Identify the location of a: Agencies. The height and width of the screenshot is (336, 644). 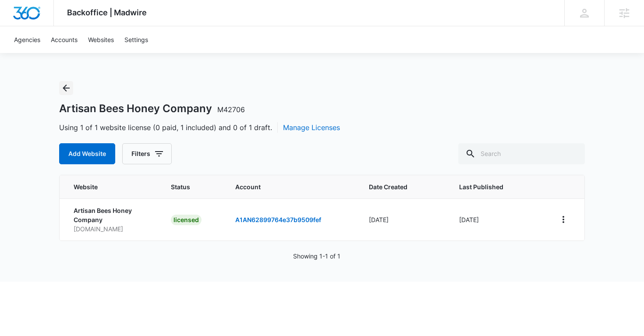
(27, 39).